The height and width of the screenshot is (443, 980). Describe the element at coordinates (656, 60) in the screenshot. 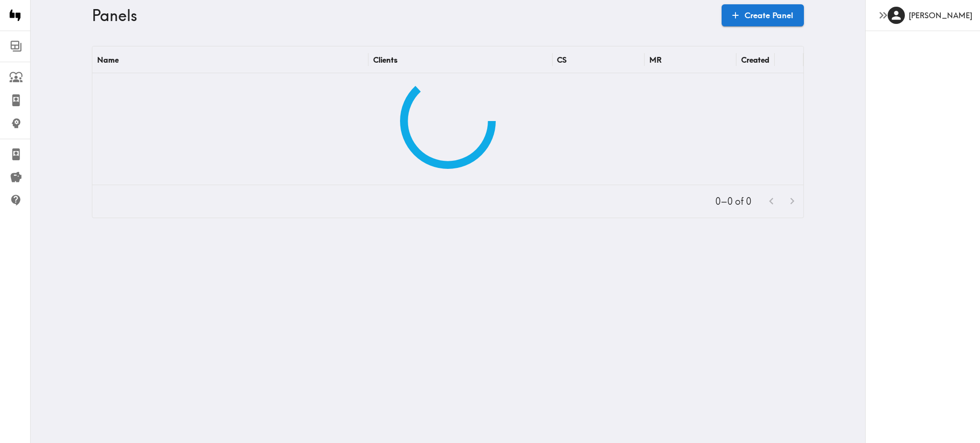

I see `div: MR` at that location.